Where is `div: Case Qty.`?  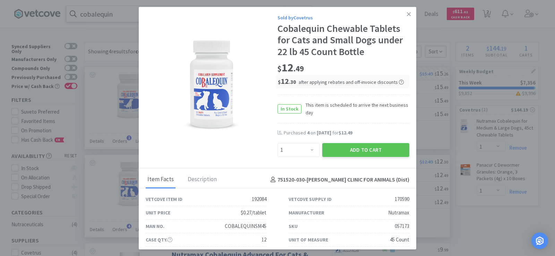
div: Case Qty. is located at coordinates (159, 240).